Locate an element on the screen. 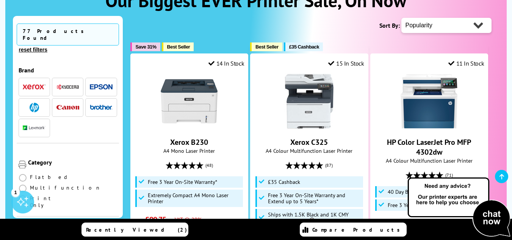 This screenshot has width=512, height=240. span: Compare Products is located at coordinates (358, 229).